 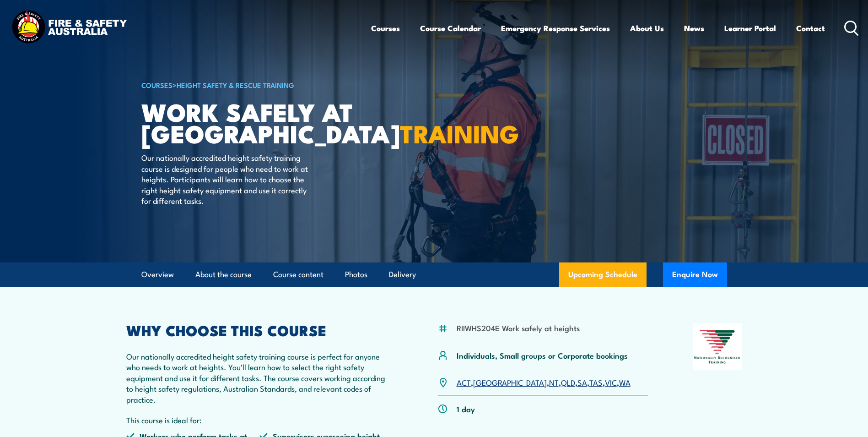 I want to click on a: About Us, so click(x=647, y=28).